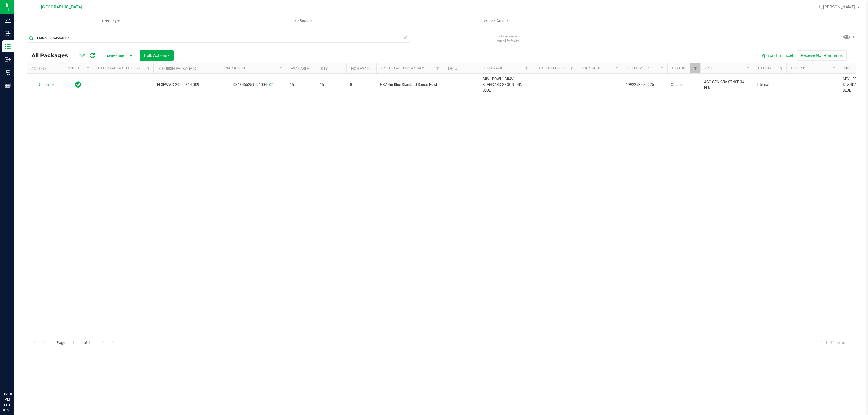 The height and width of the screenshot is (415, 868). I want to click on a: Sync Status, so click(79, 68).